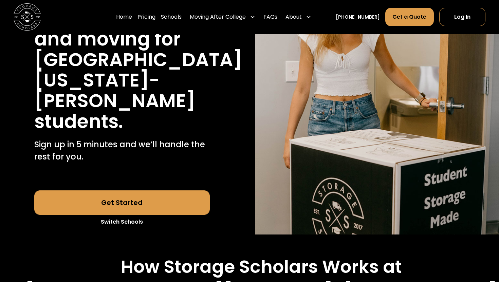  Describe the element at coordinates (261, 267) in the screenshot. I see `h2: How Storage Scholars Works at` at that location.